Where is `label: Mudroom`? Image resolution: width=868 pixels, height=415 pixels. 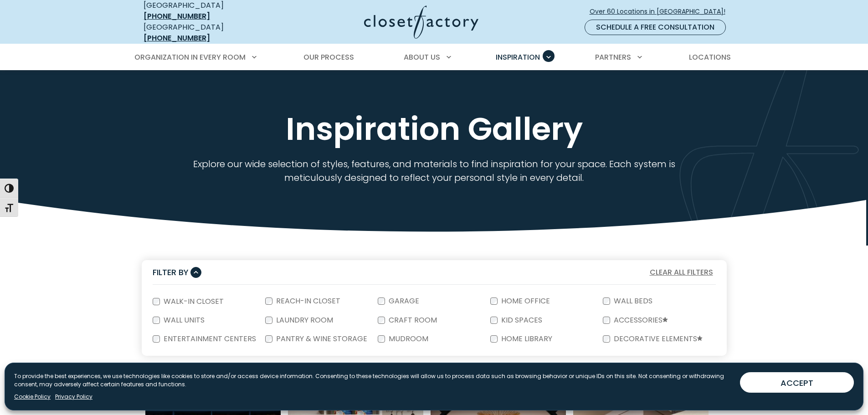
label: Mudroom is located at coordinates (407, 339).